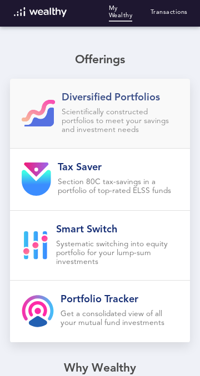 This screenshot has height=376, width=200. I want to click on p: Get a consolidated view of all your mutual fund investments, so click(119, 319).